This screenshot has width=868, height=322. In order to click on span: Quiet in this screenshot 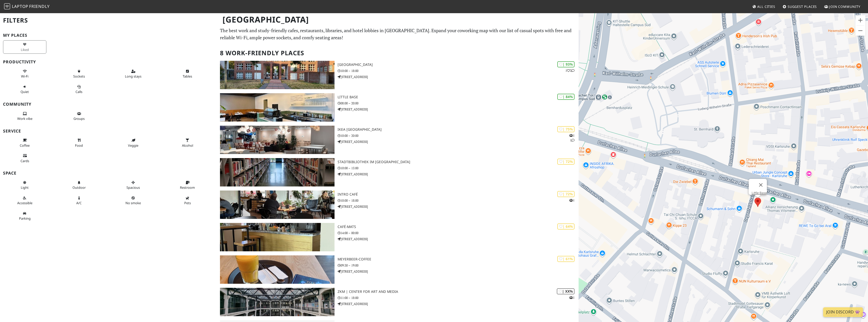, I will do `click(25, 92)`.